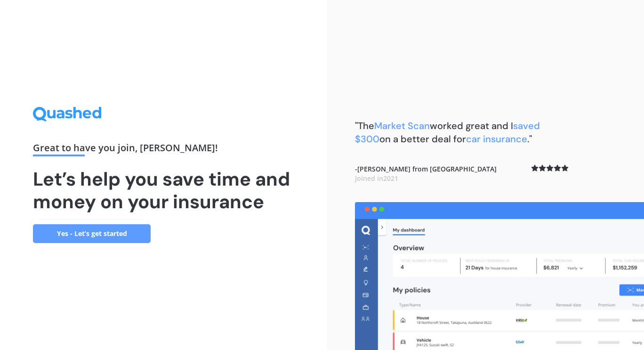  What do you see at coordinates (448, 132) in the screenshot?
I see `b: "The worked great and I on a better deal for ."` at bounding box center [448, 132].